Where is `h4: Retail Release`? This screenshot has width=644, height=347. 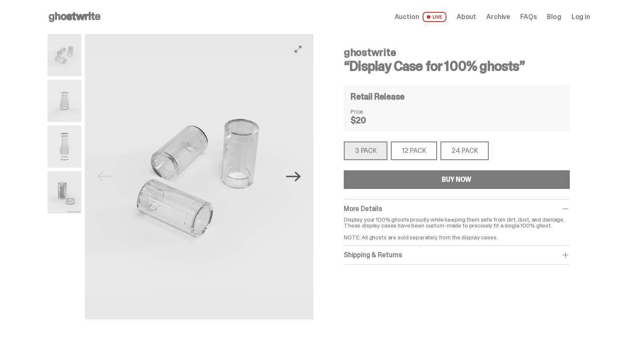 h4: Retail Release is located at coordinates (377, 96).